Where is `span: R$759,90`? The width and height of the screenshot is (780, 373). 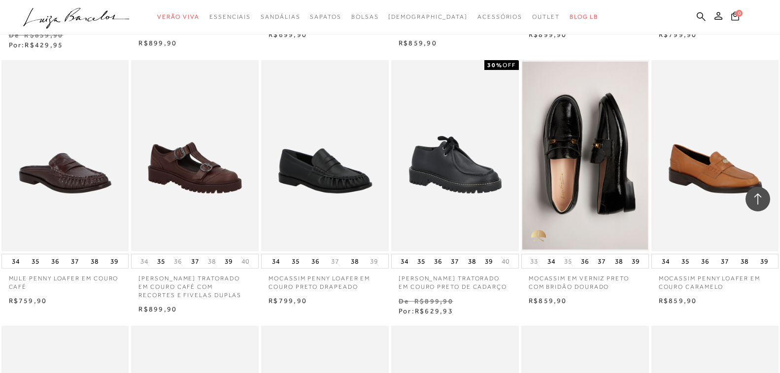 span: R$759,90 is located at coordinates (28, 300).